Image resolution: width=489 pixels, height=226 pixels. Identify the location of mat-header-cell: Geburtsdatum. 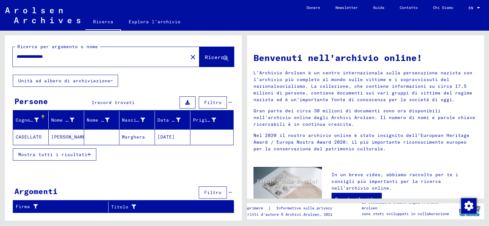
(172, 120).